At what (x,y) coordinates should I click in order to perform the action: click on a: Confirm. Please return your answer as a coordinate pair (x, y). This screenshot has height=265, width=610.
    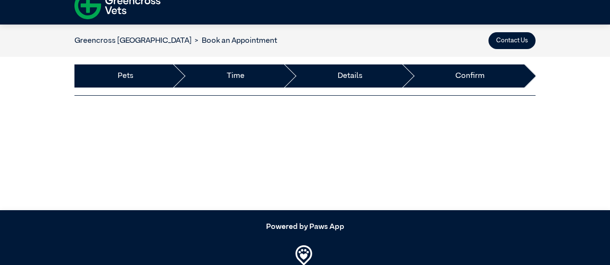
    Looking at the image, I should click on (470, 76).